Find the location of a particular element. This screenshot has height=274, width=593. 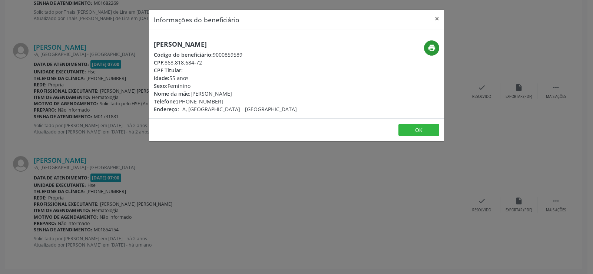

button: Close is located at coordinates (437, 19).